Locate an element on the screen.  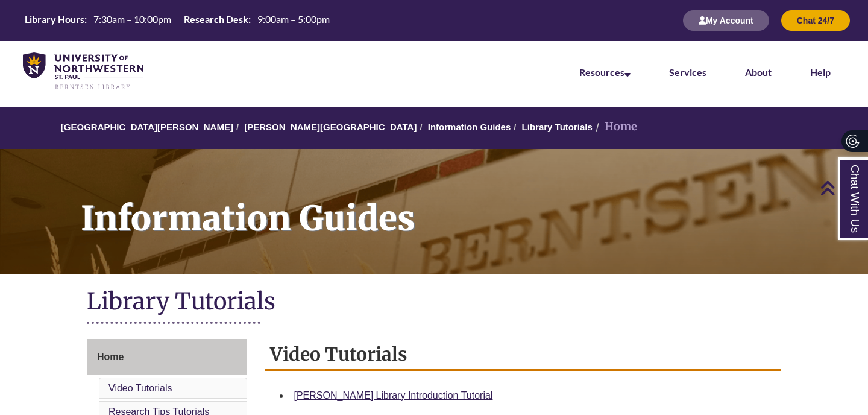
button: My Account is located at coordinates (726, 21).